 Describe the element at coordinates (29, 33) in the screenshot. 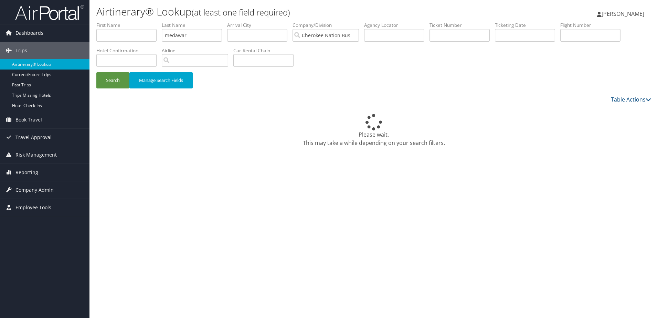

I see `span: Dashboards` at that location.